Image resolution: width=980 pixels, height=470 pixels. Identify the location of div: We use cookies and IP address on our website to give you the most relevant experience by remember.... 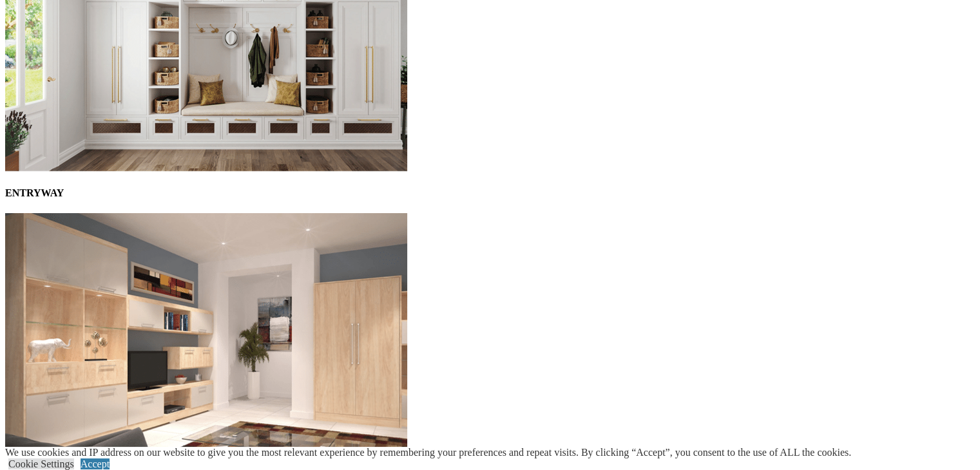
(428, 453).